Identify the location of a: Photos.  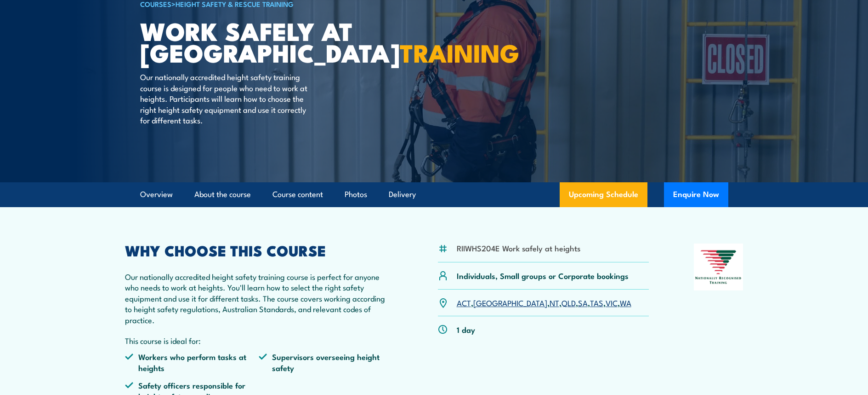
(356, 194).